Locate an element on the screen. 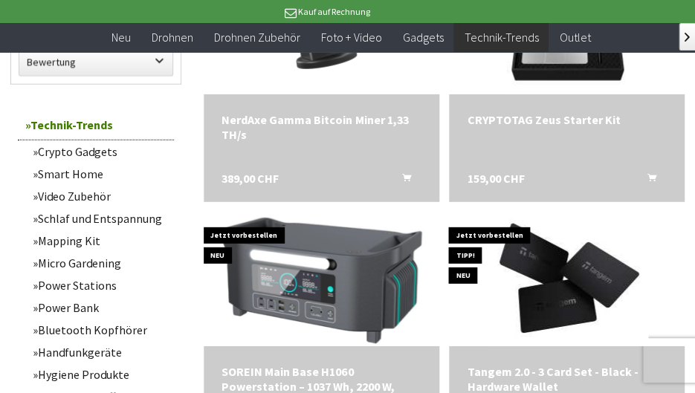 This screenshot has width=695, height=393. a: Drohnen Zubehör is located at coordinates (257, 37).